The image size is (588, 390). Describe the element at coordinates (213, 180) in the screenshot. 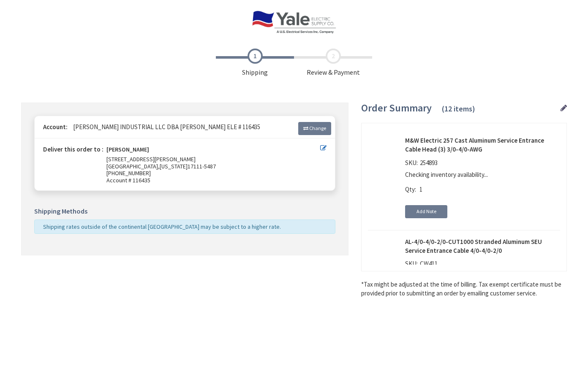

I see `span: Account # 116435` at that location.